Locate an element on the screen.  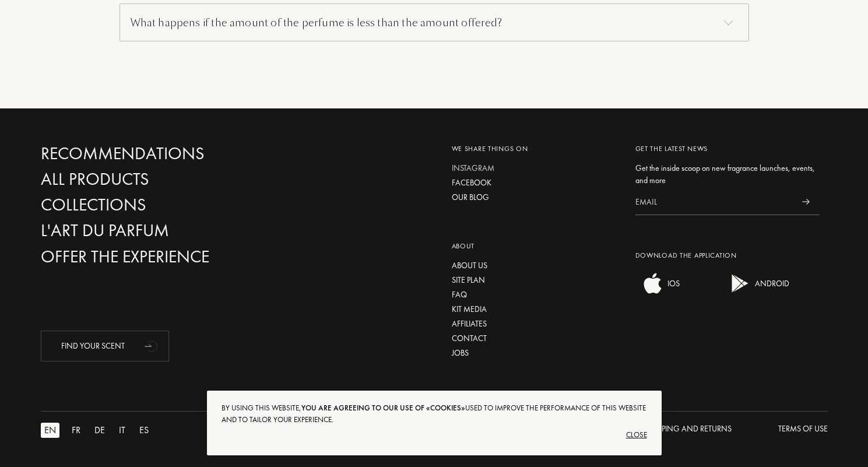
input: Email is located at coordinates (714, 202).